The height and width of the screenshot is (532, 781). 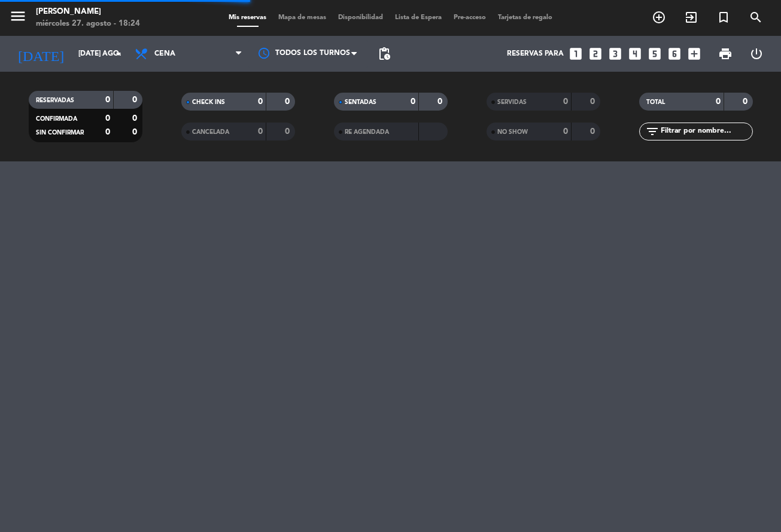 What do you see at coordinates (208, 102) in the screenshot?
I see `span: CHECK INS` at bounding box center [208, 102].